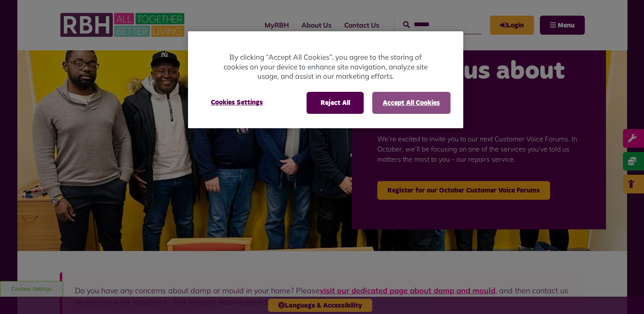 Image resolution: width=644 pixels, height=314 pixels. I want to click on div: Privacy, so click(326, 79).